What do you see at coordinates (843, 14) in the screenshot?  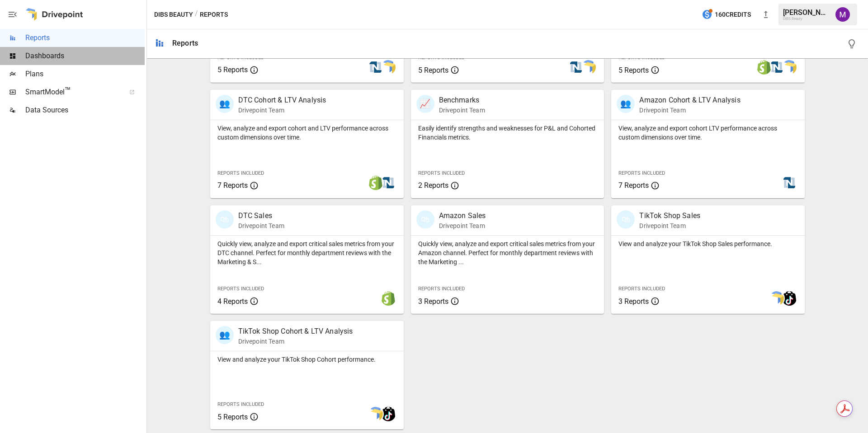 I see `button: Mindy Luong` at bounding box center [843, 14].